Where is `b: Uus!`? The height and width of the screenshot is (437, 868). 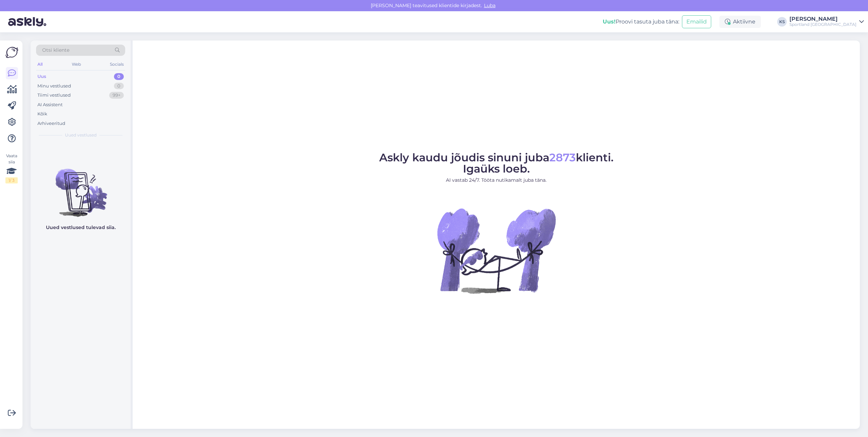 b: Uus! is located at coordinates (609, 21).